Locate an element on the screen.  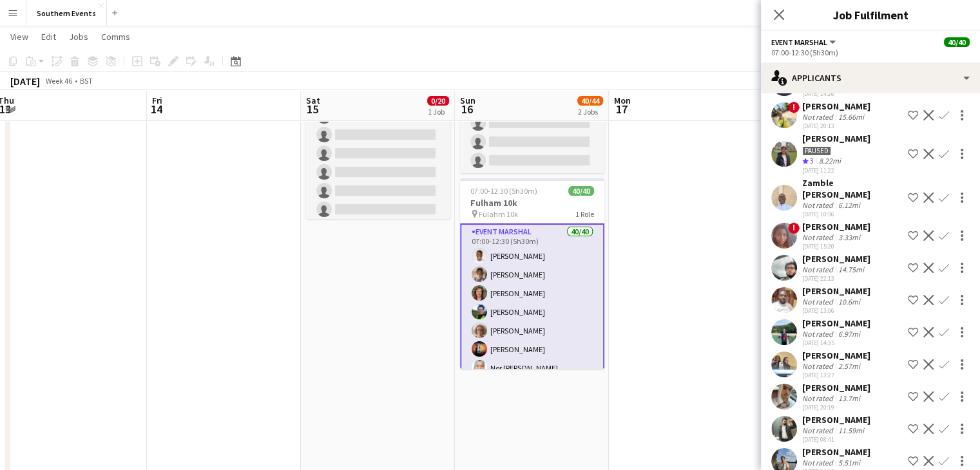
span: Event Marshal is located at coordinates (799, 42).